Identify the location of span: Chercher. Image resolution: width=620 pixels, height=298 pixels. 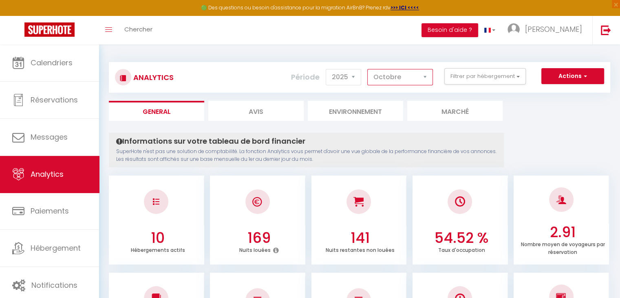
(138, 29).